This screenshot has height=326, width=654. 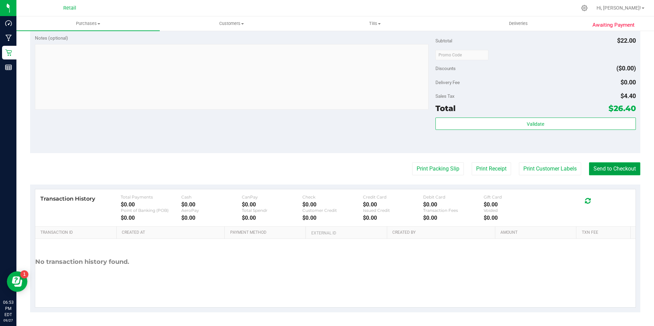 What do you see at coordinates (445, 96) in the screenshot?
I see `span: Sales Tax` at bounding box center [445, 96].